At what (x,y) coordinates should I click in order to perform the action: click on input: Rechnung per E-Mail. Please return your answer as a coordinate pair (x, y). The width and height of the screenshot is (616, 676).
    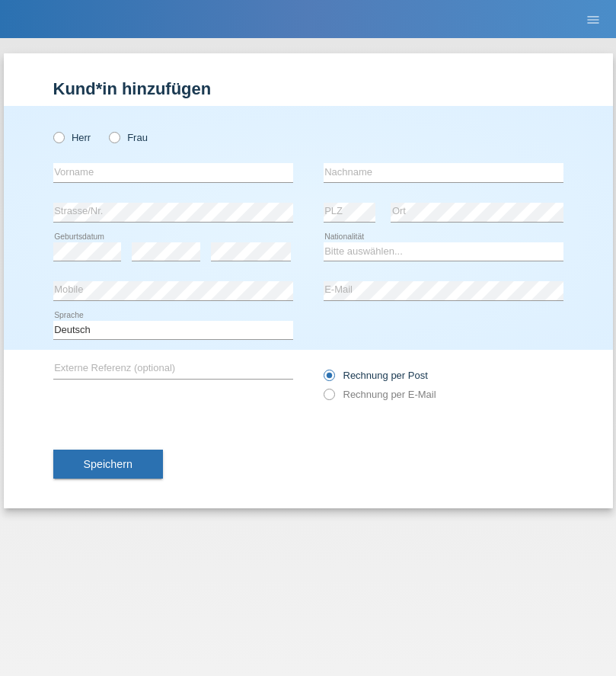
    Looking at the image, I should click on (328, 398).